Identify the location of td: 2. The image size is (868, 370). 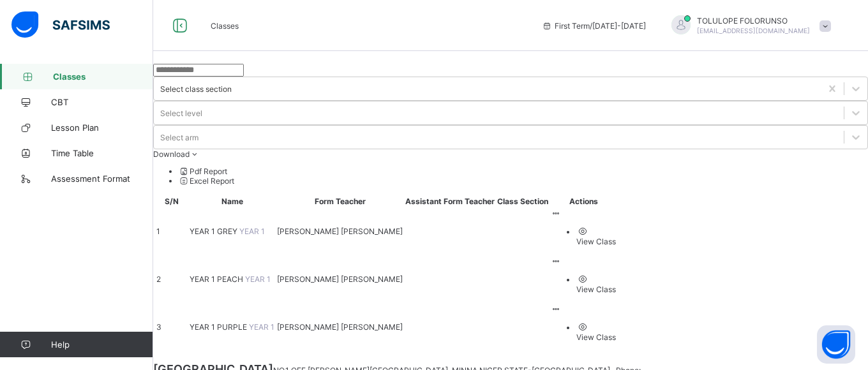
(171, 279).